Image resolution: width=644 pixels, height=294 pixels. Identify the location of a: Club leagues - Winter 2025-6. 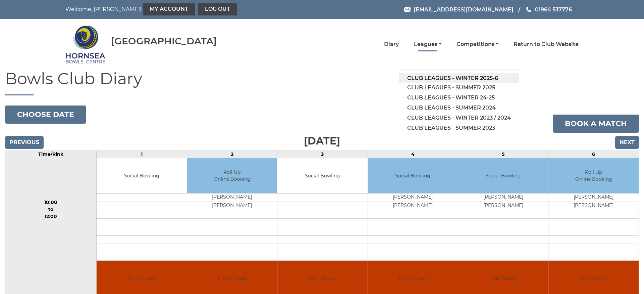
(459, 78).